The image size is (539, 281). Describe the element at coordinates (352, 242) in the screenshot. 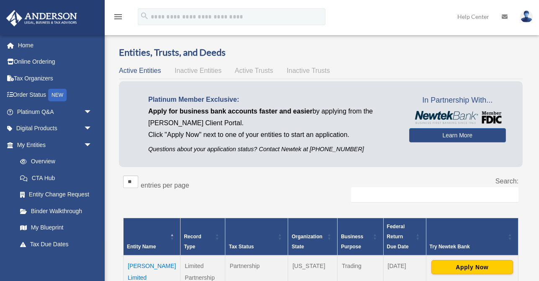

I see `span: Business Purpose` at that location.